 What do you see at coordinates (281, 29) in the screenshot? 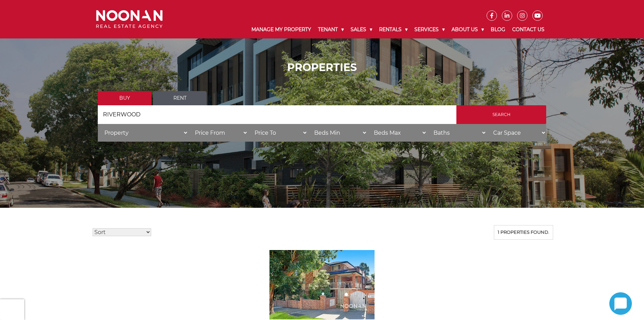
I see `a: Manage My Property` at bounding box center [281, 29].